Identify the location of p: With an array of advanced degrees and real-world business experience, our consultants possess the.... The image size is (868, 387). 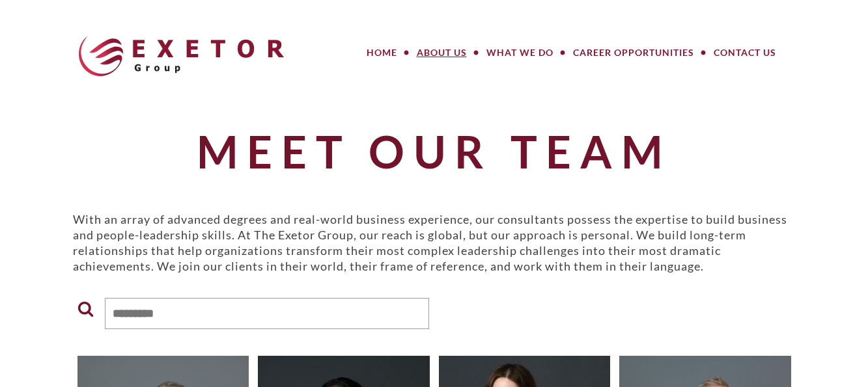
(434, 243).